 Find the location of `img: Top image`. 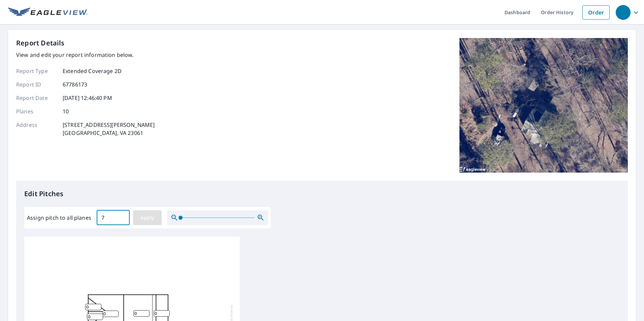

img: Top image is located at coordinates (544, 105).